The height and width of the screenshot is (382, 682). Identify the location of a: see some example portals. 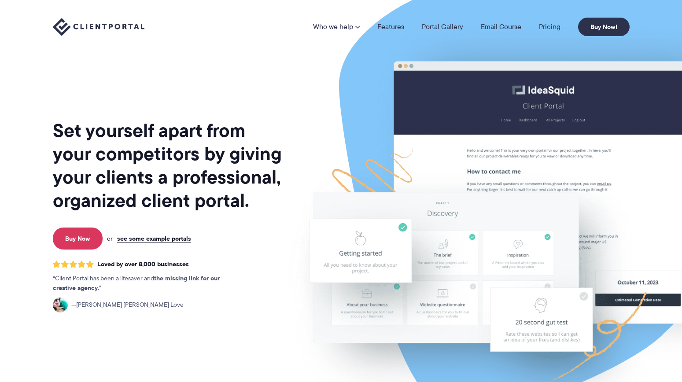
(154, 239).